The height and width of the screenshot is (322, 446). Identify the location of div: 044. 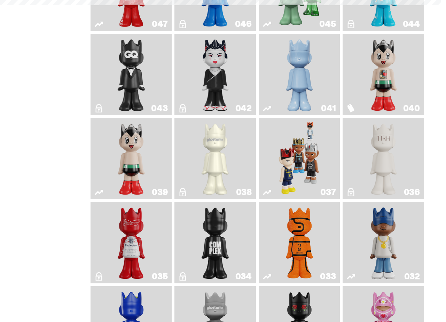
(411, 24).